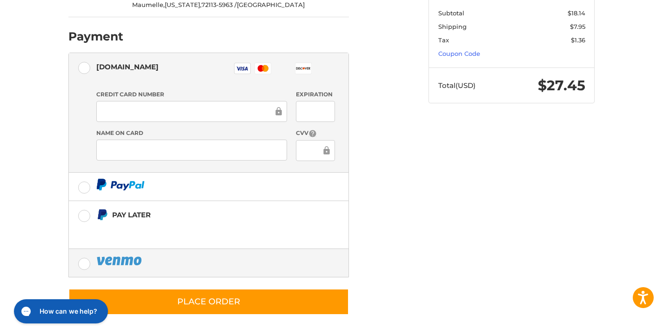 The width and height of the screenshot is (663, 336). What do you see at coordinates (52, 15) in the screenshot?
I see `button: Gorgias live chat` at bounding box center [52, 15].